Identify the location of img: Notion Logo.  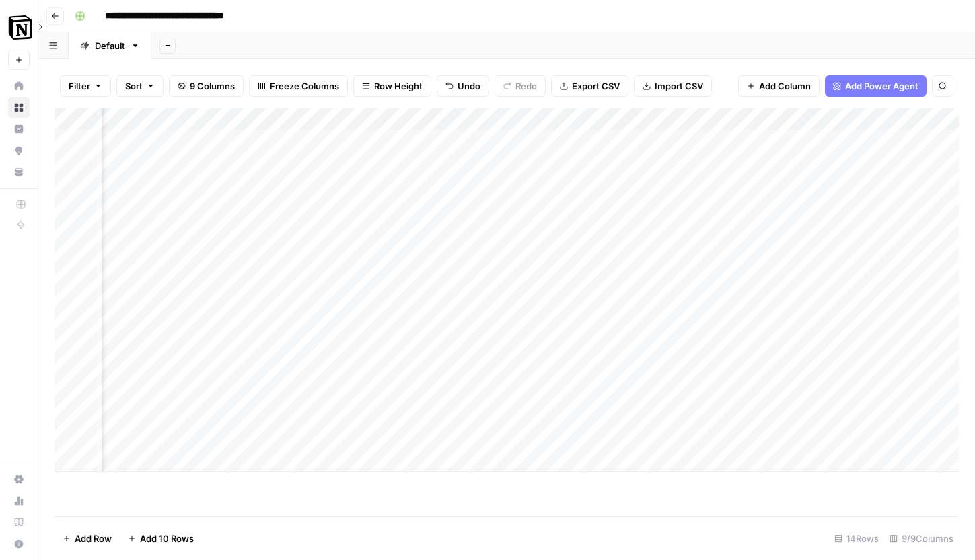
(21, 28).